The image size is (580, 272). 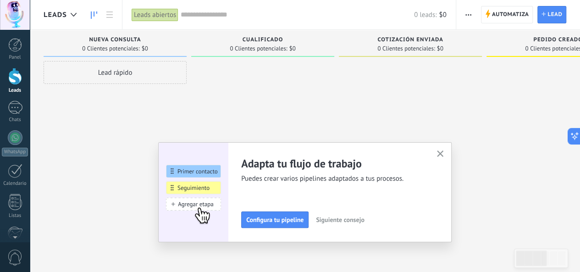 What do you see at coordinates (263, 40) in the screenshot?
I see `div: Cualificado` at bounding box center [263, 40].